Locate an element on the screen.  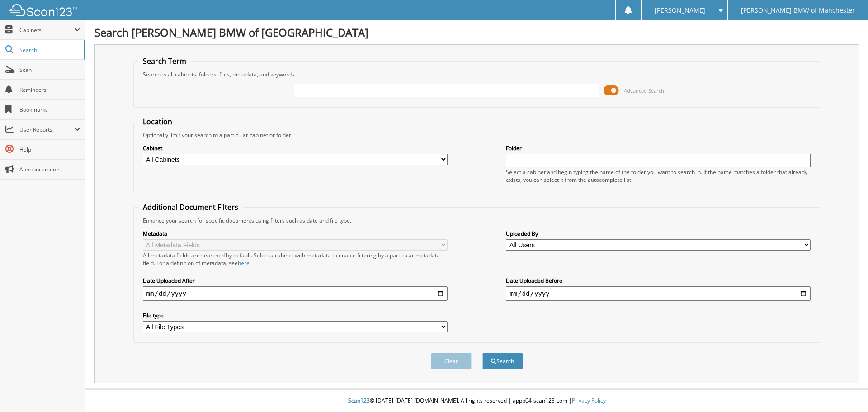
span: Help is located at coordinates (50, 150).